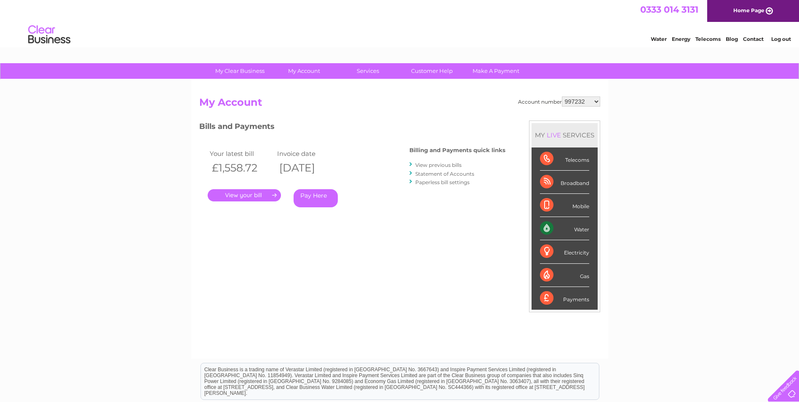 Image resolution: width=799 pixels, height=402 pixels. What do you see at coordinates (659, 39) in the screenshot?
I see `a: Water` at bounding box center [659, 39].